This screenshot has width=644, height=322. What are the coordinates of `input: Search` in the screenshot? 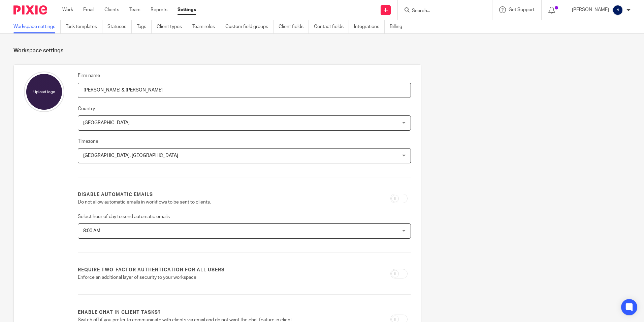 It's located at (442, 11).